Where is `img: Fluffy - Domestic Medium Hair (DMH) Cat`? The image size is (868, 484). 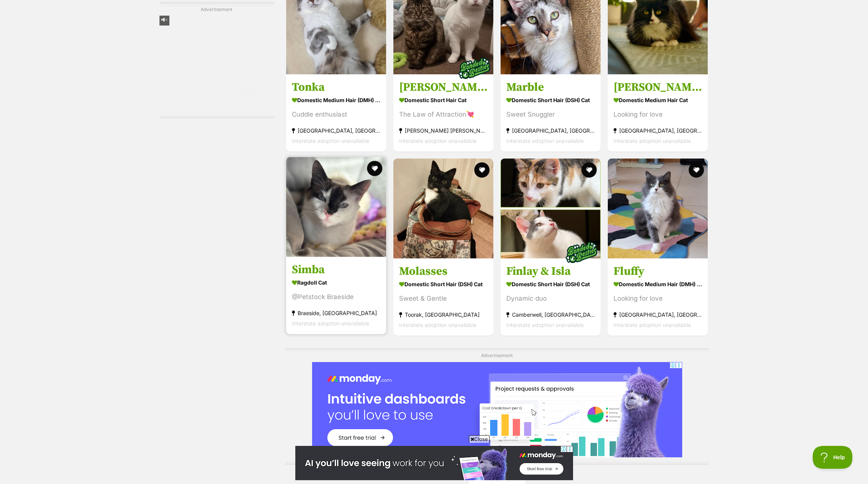
img: Fluffy - Domestic Medium Hair (DMH) Cat is located at coordinates (657, 209).